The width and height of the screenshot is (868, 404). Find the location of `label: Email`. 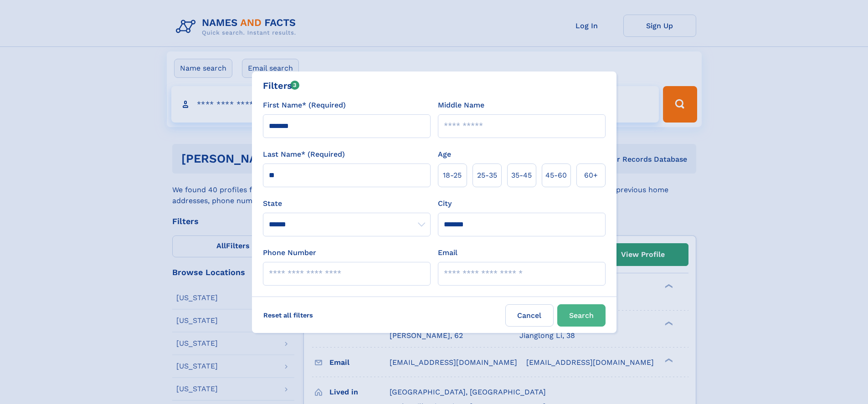

label: Email is located at coordinates (447, 253).